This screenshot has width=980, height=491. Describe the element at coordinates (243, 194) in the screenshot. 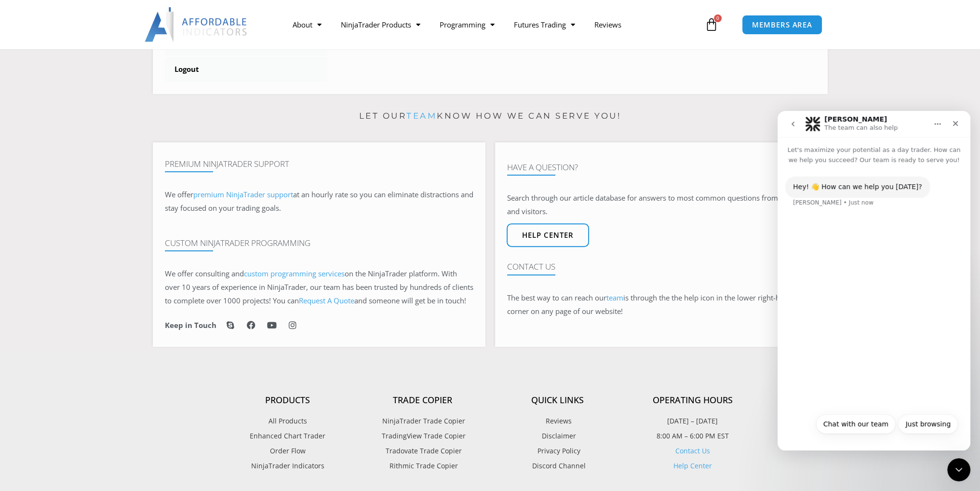

I see `span: premium NinjaTrader support` at that location.